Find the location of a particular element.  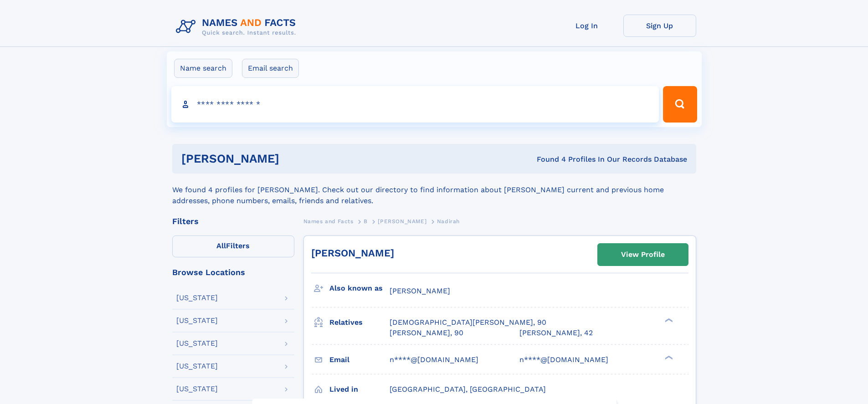

img: Logo Names and Facts is located at coordinates (238, 27).